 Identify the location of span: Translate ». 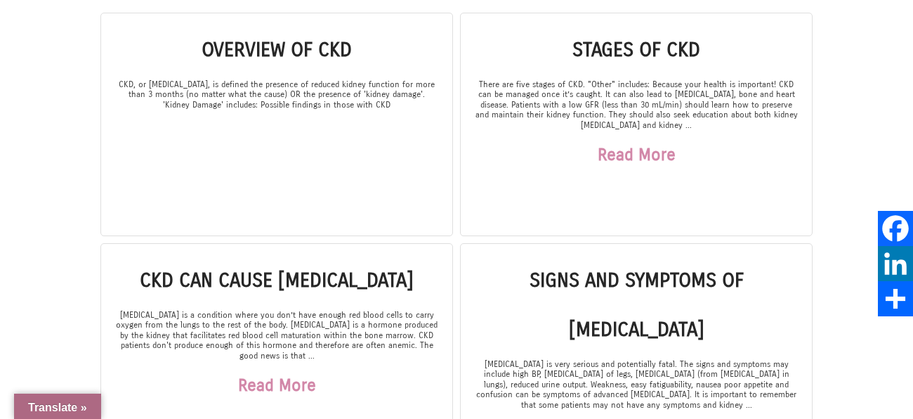
(58, 407).